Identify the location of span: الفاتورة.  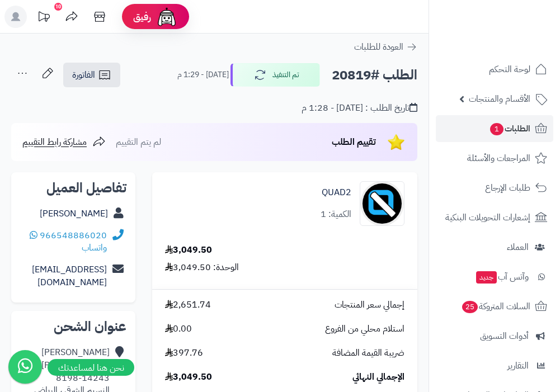
(83, 75).